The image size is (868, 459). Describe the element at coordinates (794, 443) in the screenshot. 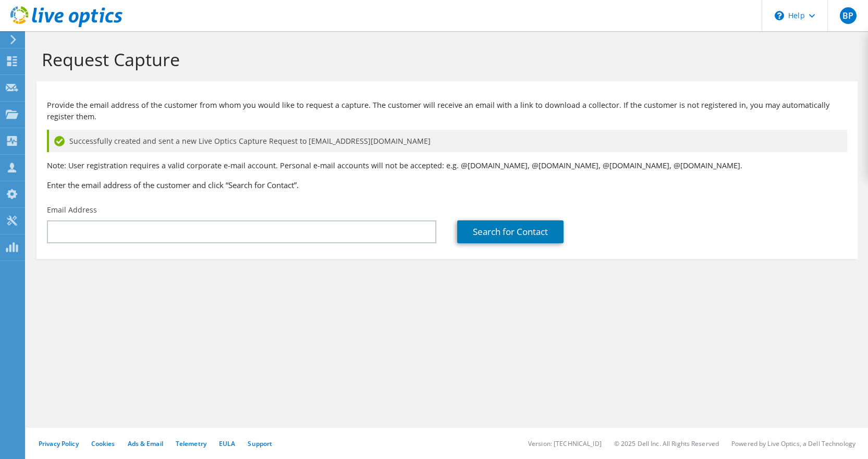

I see `li: Powered by Live Optics, a Dell Technology` at that location.